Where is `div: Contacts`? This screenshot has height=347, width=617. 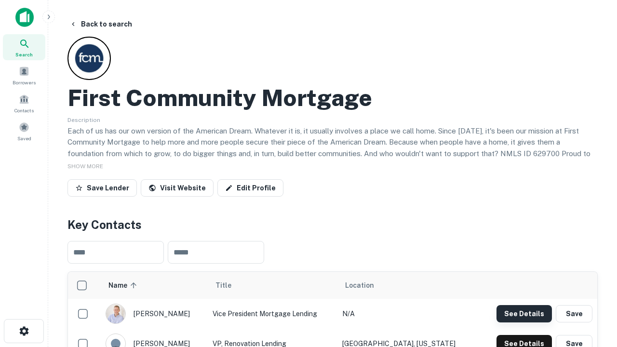 div: Contacts is located at coordinates (24, 103).